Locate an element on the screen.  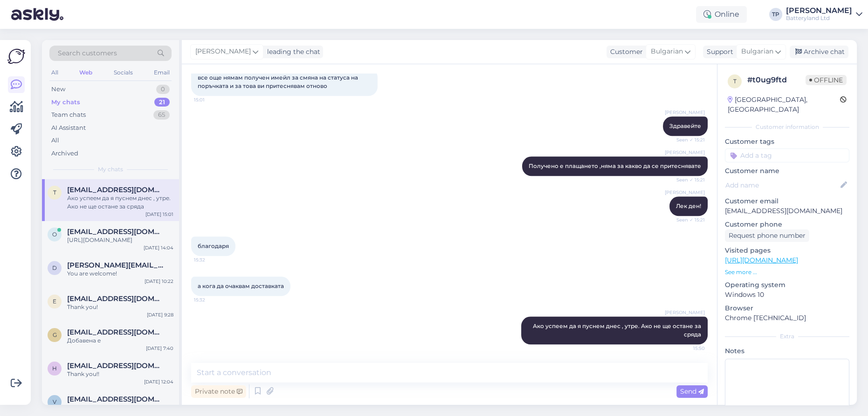
div: Archived is located at coordinates (65, 154).